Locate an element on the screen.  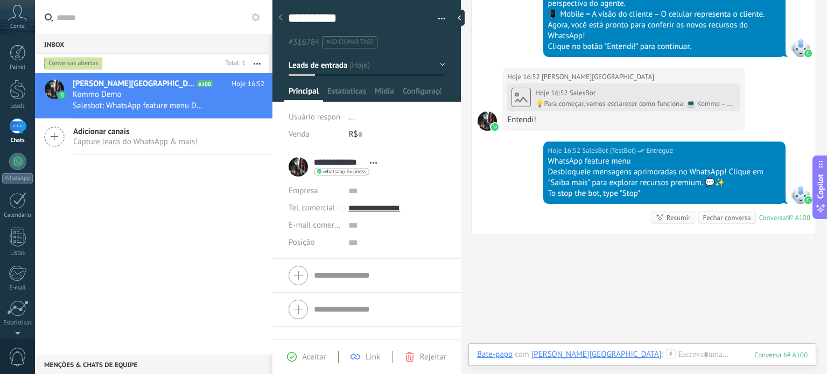
span: #316784 is located at coordinates (303, 42).